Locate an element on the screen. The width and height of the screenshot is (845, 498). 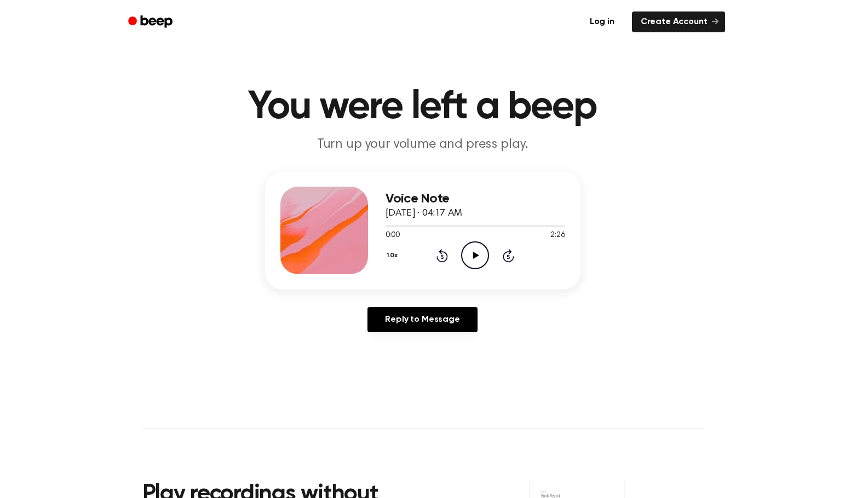
h1: You were left a beep is located at coordinates (423, 107).